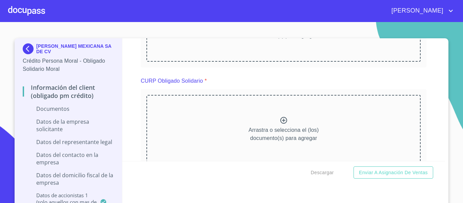  I want to click on span: Enviar a Asignación de Ventas, so click(393, 172).